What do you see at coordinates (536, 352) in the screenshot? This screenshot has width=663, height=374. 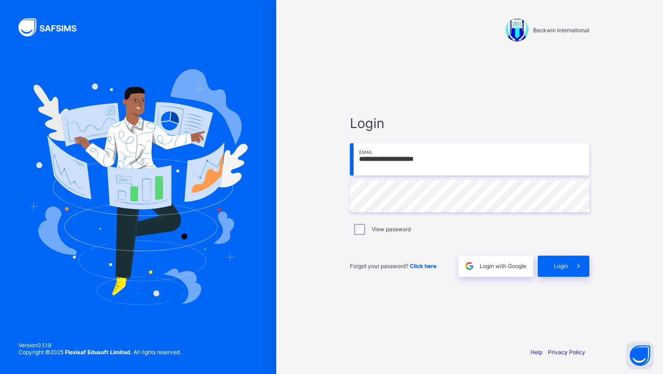 I see `a: Help` at bounding box center [536, 352].